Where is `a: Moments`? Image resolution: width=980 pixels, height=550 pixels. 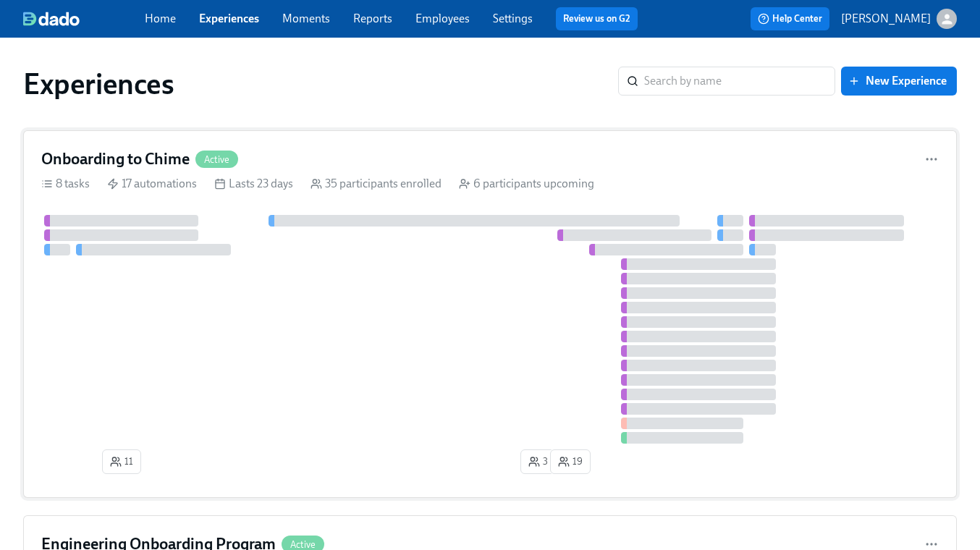 a: Moments is located at coordinates (306, 18).